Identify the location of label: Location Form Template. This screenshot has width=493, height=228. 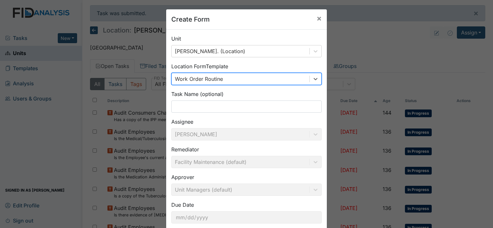
(200, 66).